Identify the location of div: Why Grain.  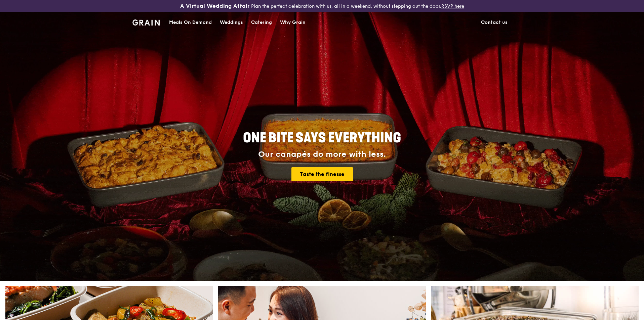
(293, 23).